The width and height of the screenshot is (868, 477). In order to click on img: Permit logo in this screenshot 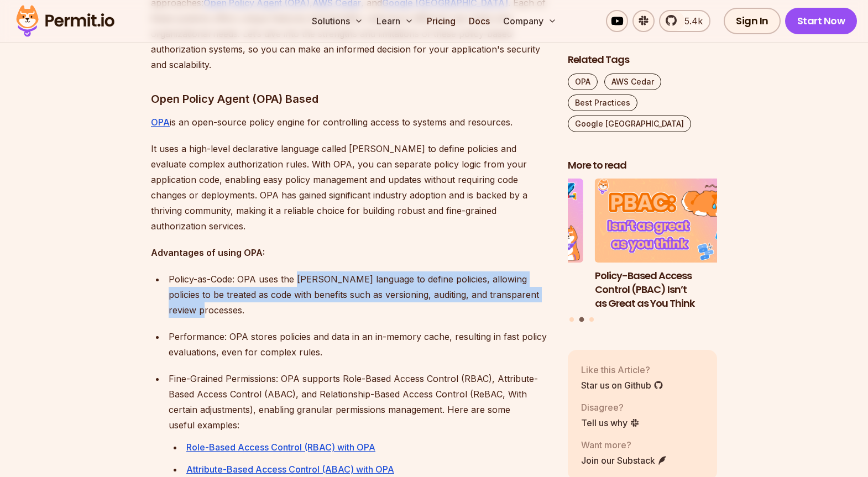, I will do `click(65, 21)`.